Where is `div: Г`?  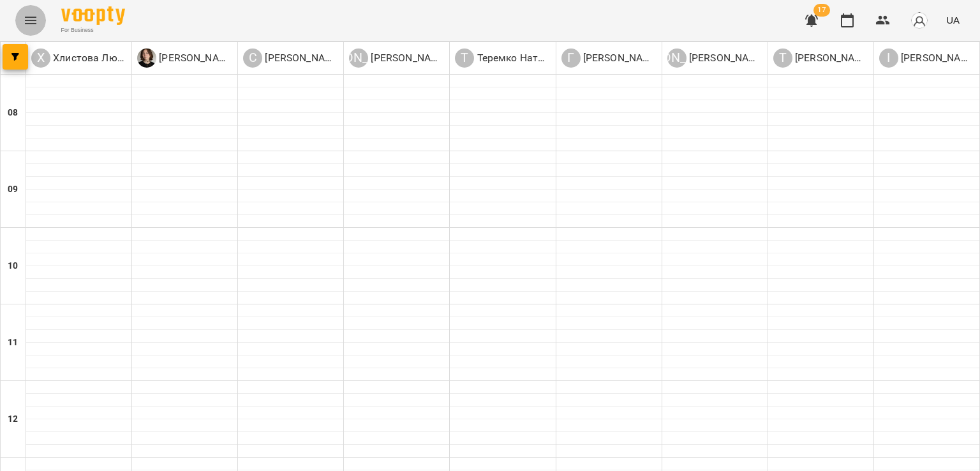
div: Г is located at coordinates (571, 58).